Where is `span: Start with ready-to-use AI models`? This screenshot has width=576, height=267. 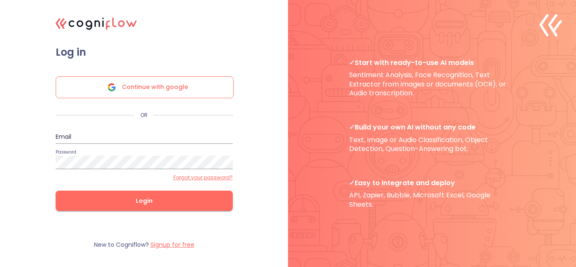 span: Start with ready-to-use AI models is located at coordinates (432, 62).